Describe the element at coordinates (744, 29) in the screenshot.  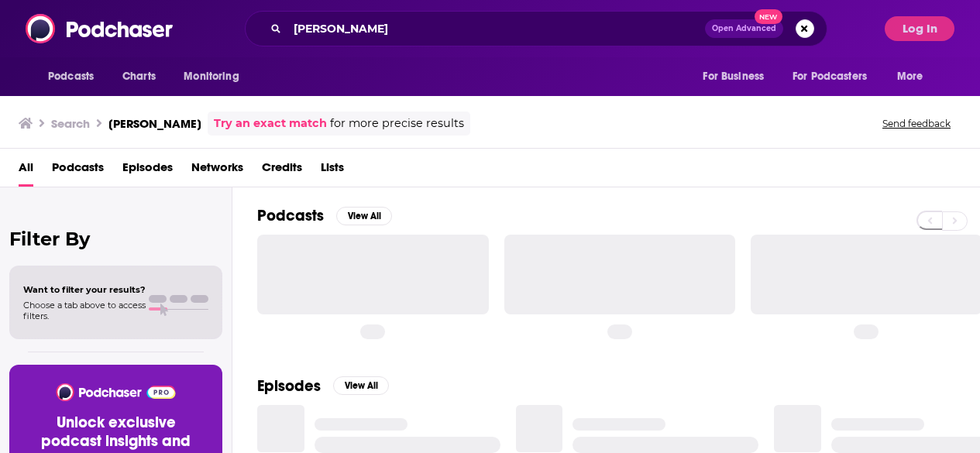
I see `button: Open AdvancedNew` at that location.